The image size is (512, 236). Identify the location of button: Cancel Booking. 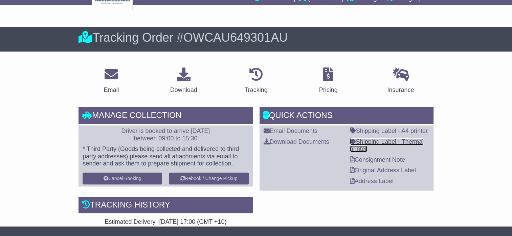
(122, 178).